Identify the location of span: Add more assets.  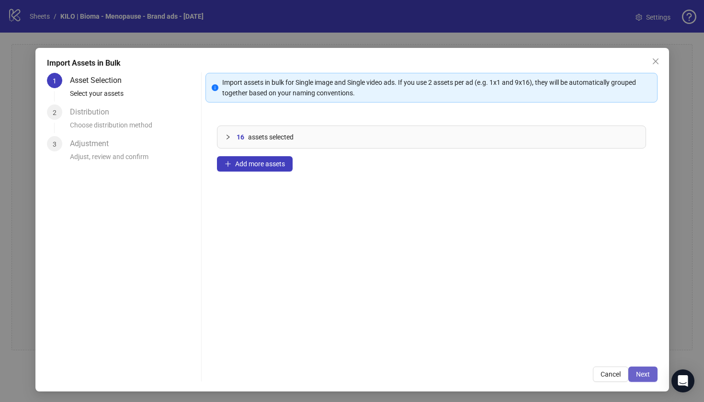
(260, 164).